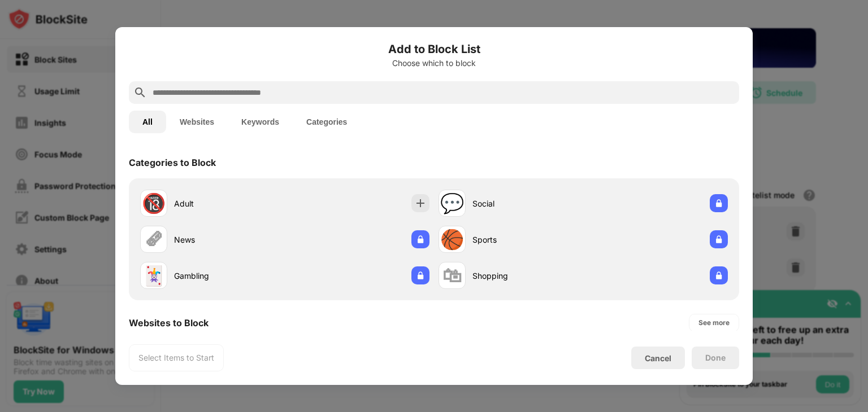 This screenshot has height=412, width=868. Describe the element at coordinates (528, 240) in the screenshot. I see `div: Sports` at that location.